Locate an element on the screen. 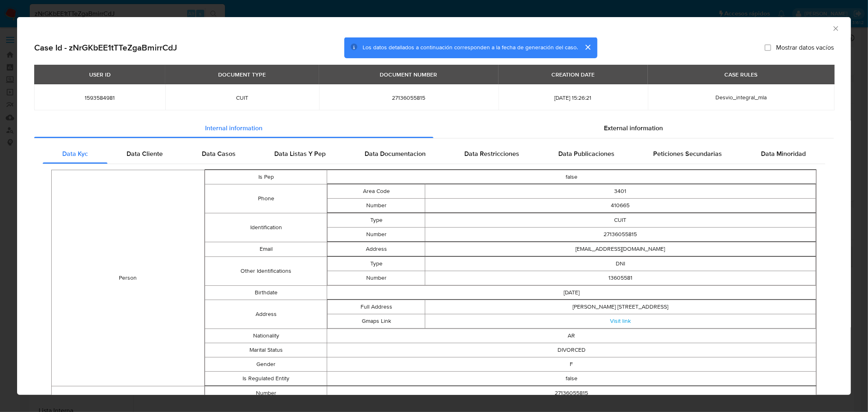 The height and width of the screenshot is (412, 868). button: Cerrar ventana is located at coordinates (836, 28).